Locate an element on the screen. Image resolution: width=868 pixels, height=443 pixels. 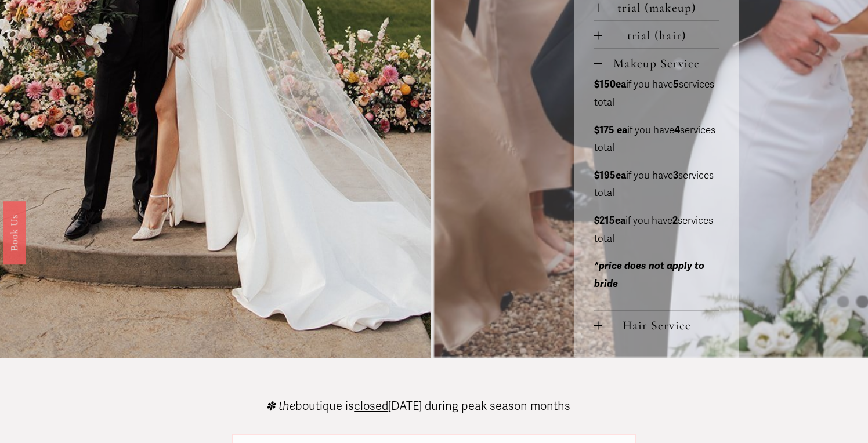
em: ✽ the is located at coordinates (281, 406).